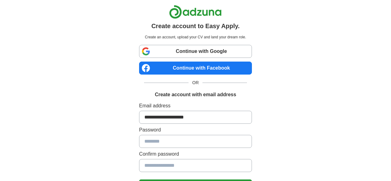 This screenshot has width=391, height=181. I want to click on a: Continue with Facebook, so click(196, 68).